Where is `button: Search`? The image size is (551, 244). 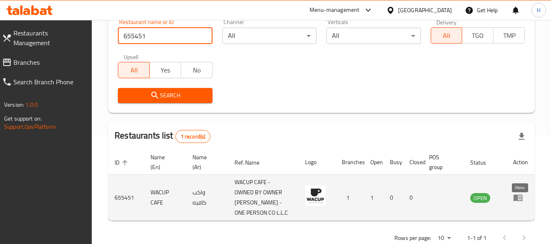 button: Search is located at coordinates (165, 95).